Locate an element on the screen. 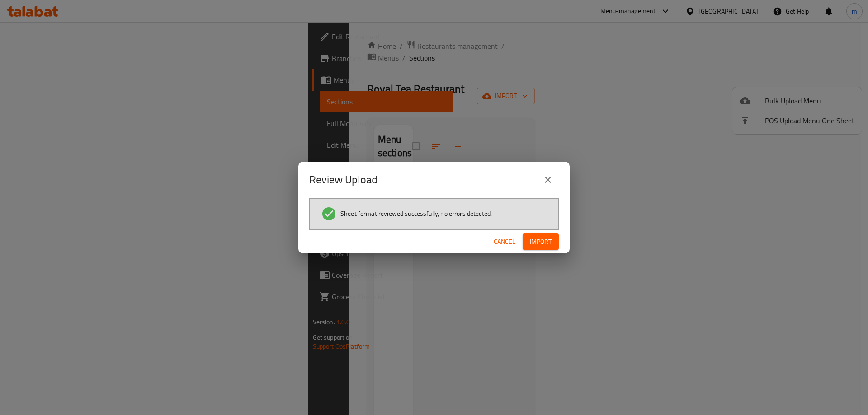  span: Sheet format reviewed successfully, no errors detected. is located at coordinates (416, 214).